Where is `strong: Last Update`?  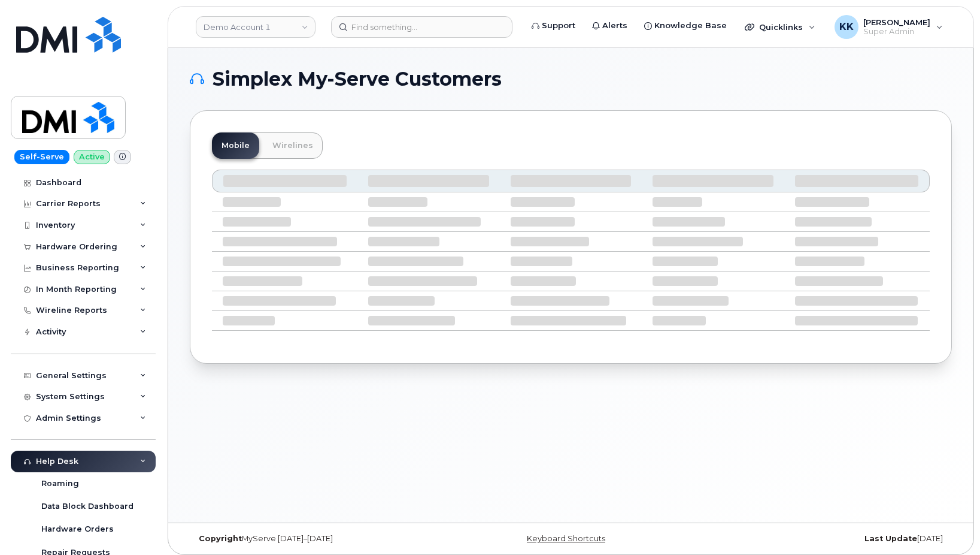 strong: Last Update is located at coordinates (891, 538).